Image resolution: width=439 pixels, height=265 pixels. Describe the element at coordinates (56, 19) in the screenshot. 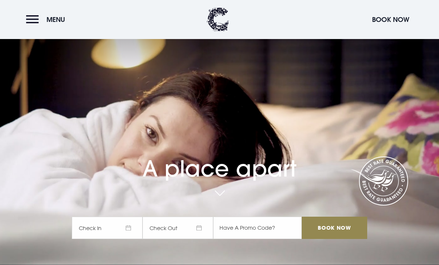

I see `span: Menu` at that location.